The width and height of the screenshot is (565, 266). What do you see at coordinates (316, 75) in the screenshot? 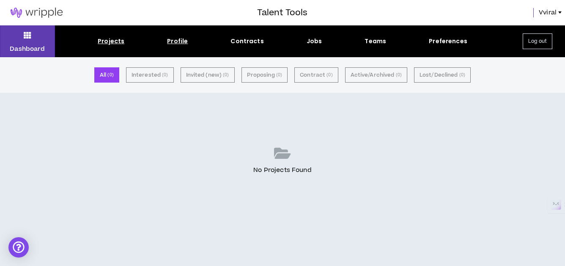
I see `button: Contract (0)` at bounding box center [316, 75].